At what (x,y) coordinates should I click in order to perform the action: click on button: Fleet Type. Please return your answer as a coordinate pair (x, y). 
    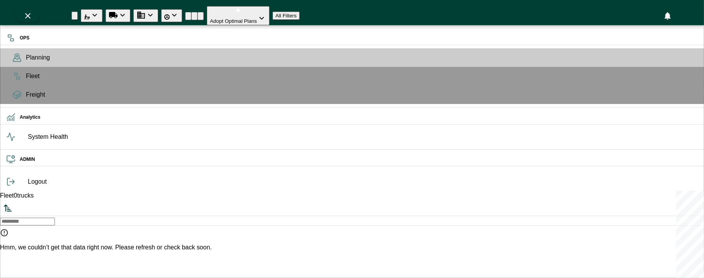
    Looking at the image, I should click on (146, 15).